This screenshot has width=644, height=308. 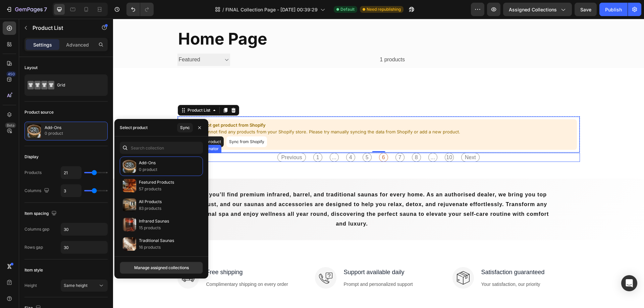 I want to click on div: Rows gap, so click(x=33, y=247).